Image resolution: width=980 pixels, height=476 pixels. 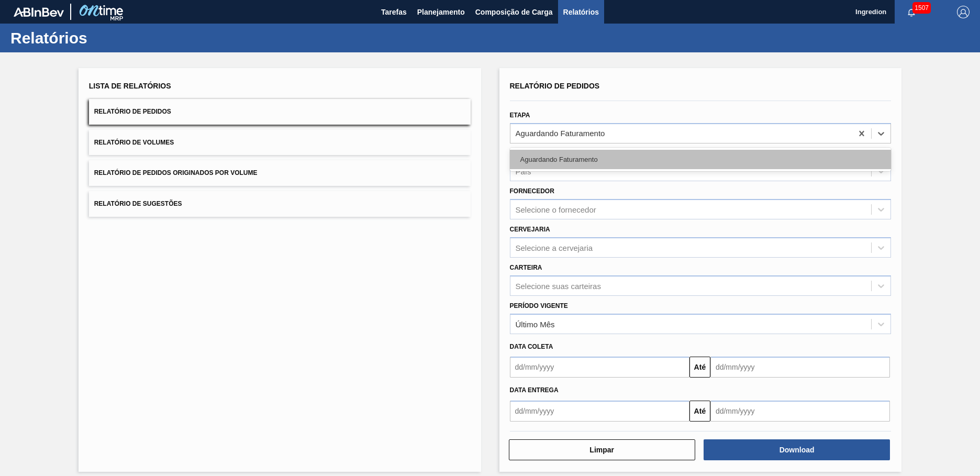 I want to click on span: Data entrega, so click(x=534, y=390).